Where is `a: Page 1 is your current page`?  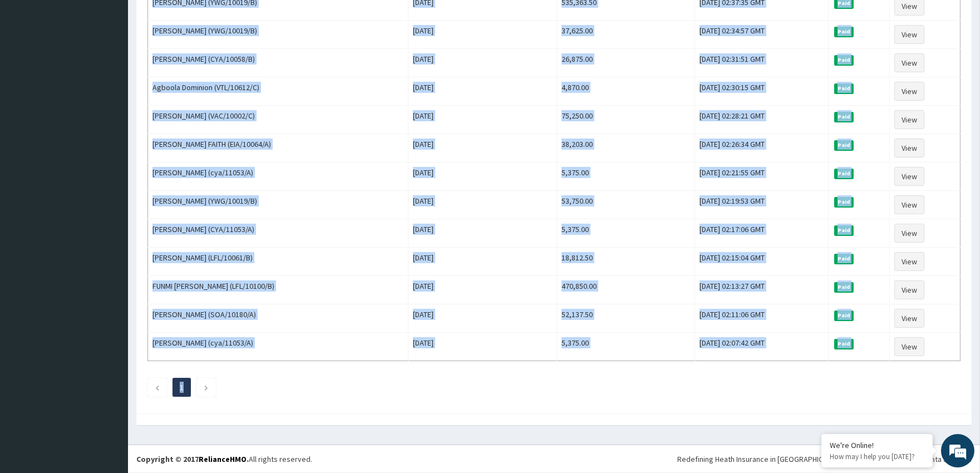 a: Page 1 is your current page is located at coordinates (182, 387).